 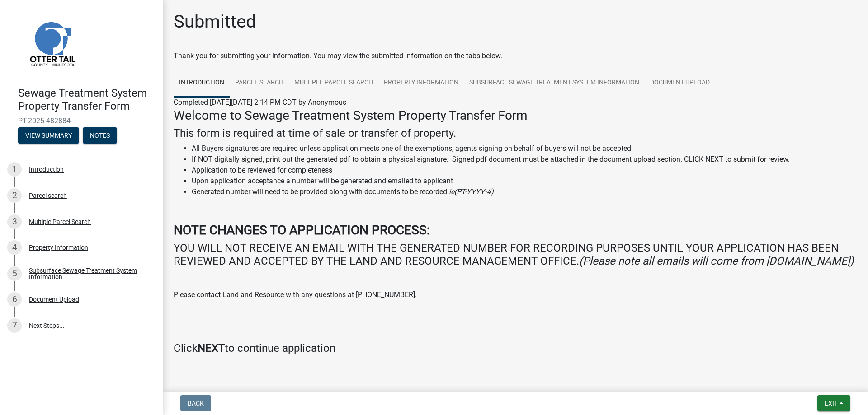 I want to click on img: Otter Tail County, Minnesota, so click(x=52, y=43).